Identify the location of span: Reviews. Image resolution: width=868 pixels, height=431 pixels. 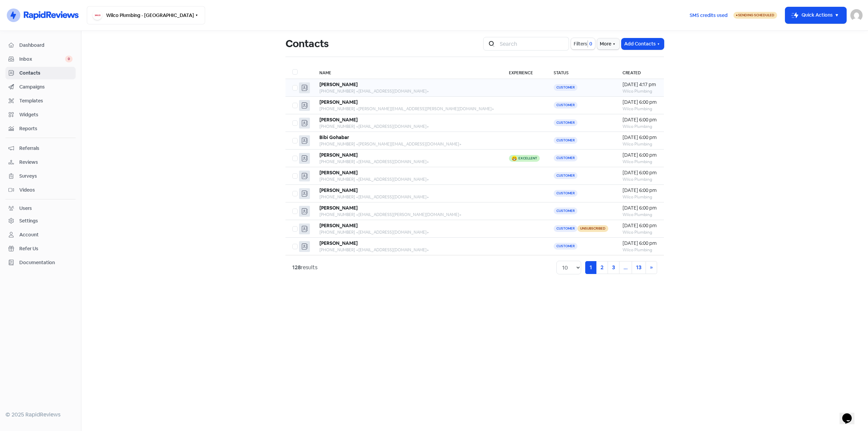
(46, 162).